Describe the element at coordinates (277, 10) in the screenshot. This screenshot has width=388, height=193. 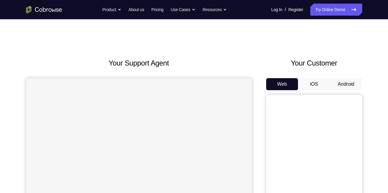
I see `a: Log In` at that location.